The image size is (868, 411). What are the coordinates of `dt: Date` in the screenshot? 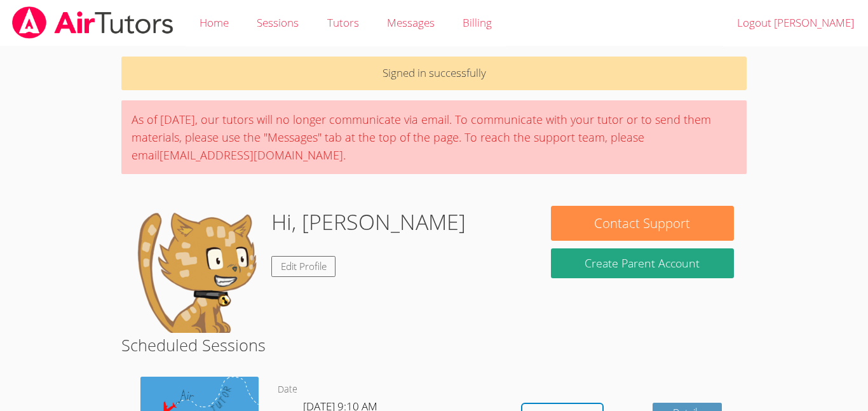 It's located at (288, 389).